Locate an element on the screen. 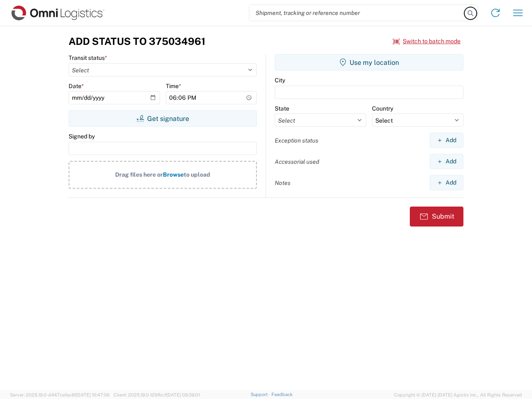 This screenshot has height=399, width=532. span: Server: 2025.19.0-d447cefac8f is located at coordinates (60, 395).